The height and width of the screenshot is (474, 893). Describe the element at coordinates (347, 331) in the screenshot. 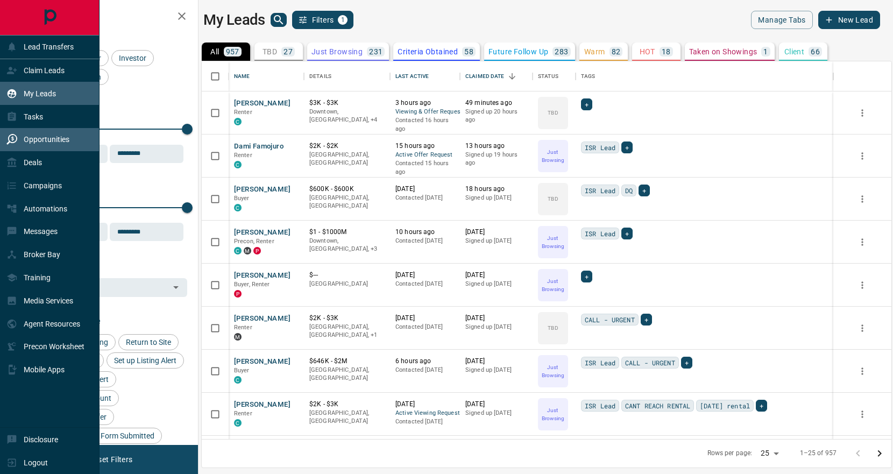

I see `p: Toronto` at that location.